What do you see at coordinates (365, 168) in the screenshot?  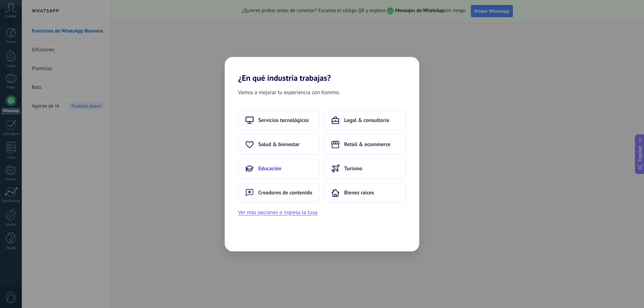 I see `button: Turismo` at bounding box center [365, 168].